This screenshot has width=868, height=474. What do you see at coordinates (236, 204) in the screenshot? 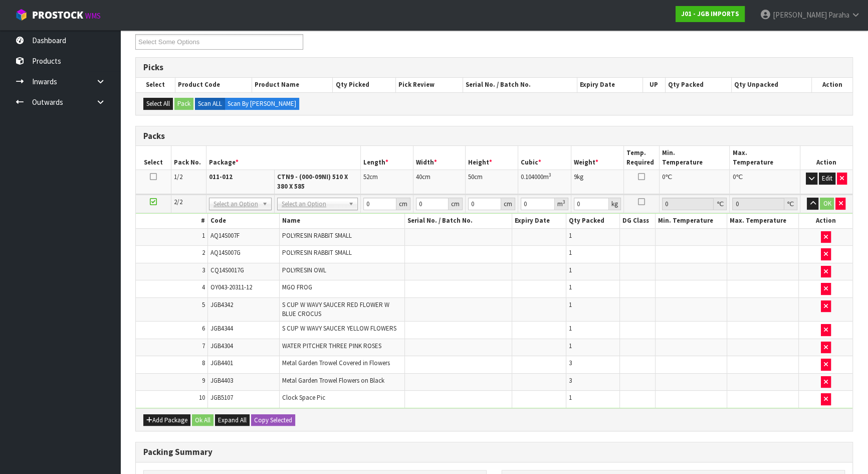
I see `span: Select an Option` at bounding box center [236, 204].